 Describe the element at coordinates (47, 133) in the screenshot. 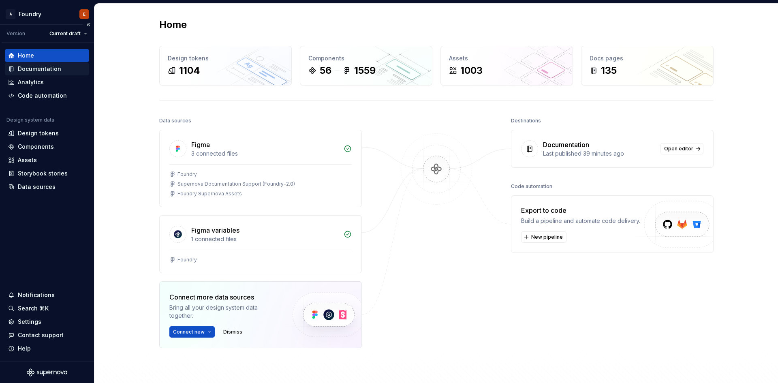

I see `a: Design tokens` at that location.